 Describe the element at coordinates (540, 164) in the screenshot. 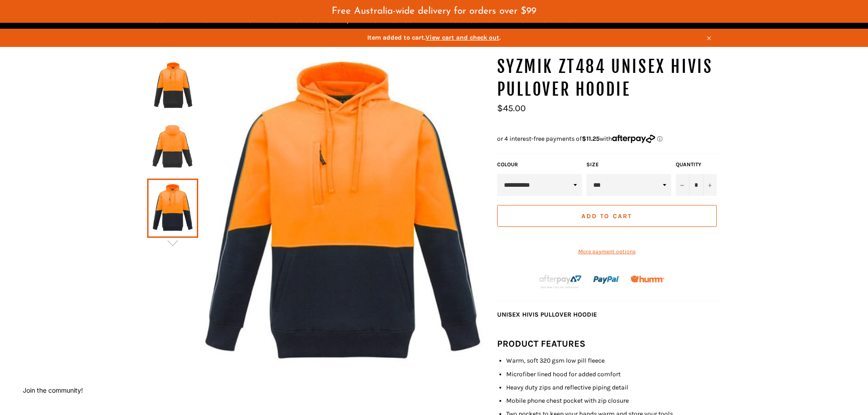

I see `label: COLOUR` at that location.